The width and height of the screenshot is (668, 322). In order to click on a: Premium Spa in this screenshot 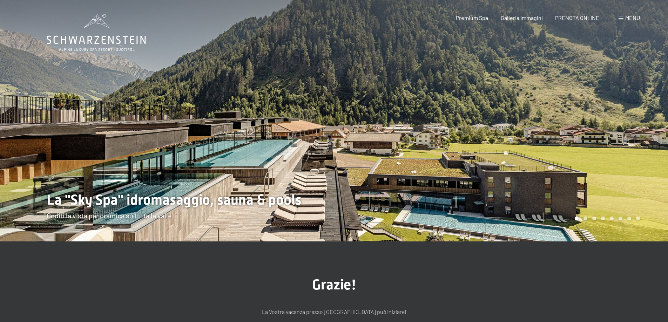, I will do `click(472, 18)`.